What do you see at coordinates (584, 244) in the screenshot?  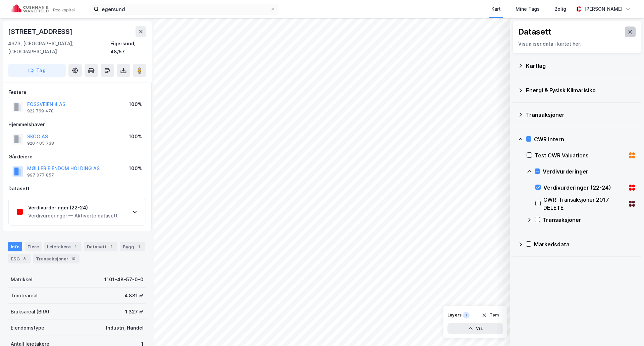 I see `div: Markedsdata` at bounding box center [584, 244].